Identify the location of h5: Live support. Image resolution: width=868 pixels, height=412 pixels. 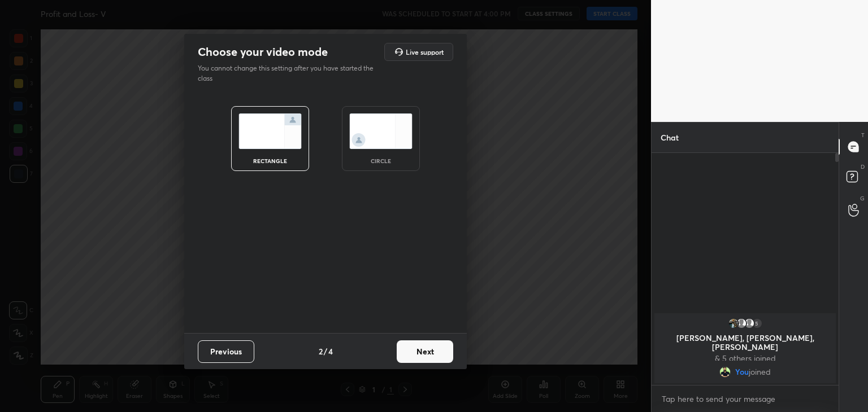
(424, 52).